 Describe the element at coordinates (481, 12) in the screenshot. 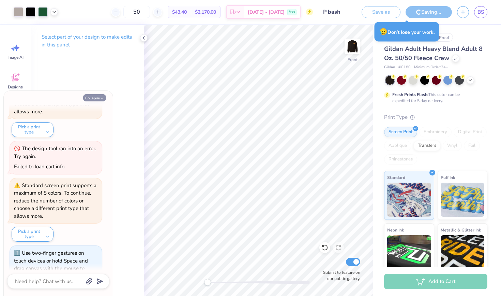

I see `a: BS` at that location.